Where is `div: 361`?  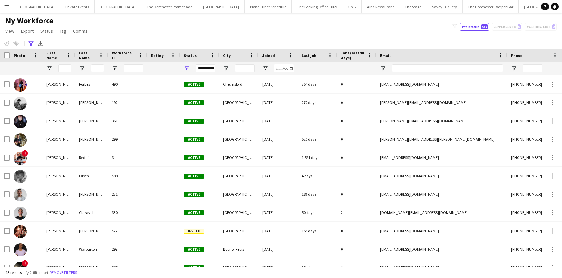
div: 361 is located at coordinates (128, 121).